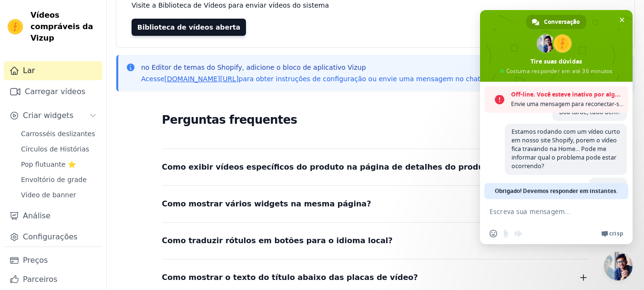 The image size is (644, 290). I want to click on textarea: Escreva sua mensagem..., so click(547, 211).